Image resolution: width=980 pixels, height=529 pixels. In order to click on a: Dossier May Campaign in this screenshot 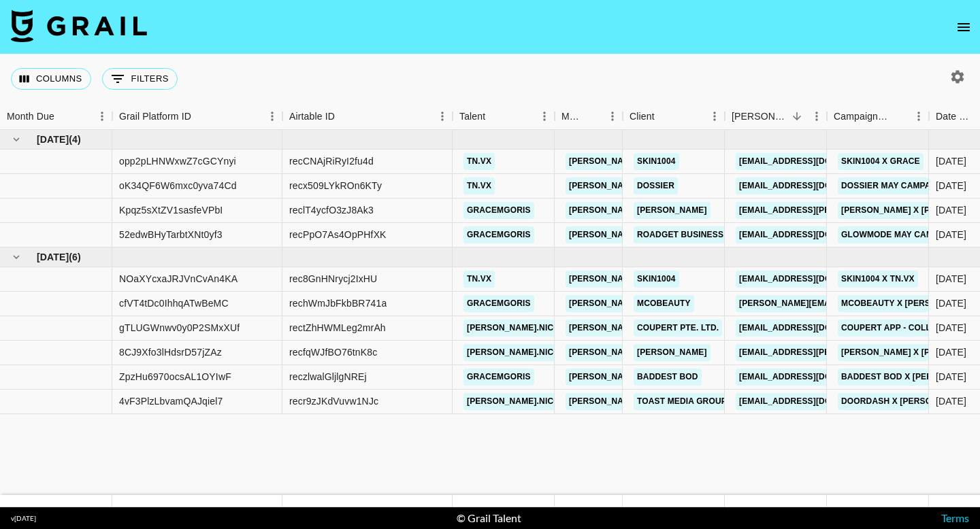, I will do `click(893, 186)`.